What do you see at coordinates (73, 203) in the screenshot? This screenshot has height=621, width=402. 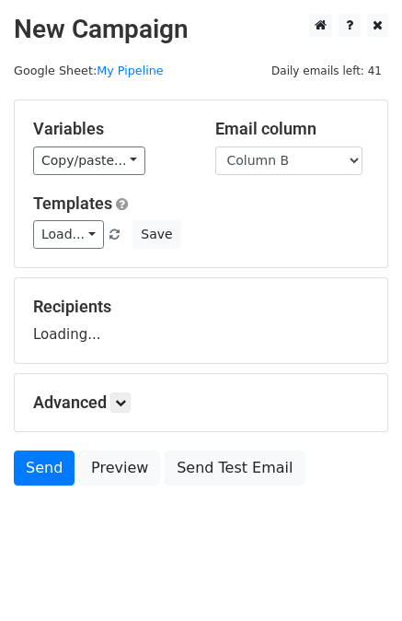 I see `a: Templates` at bounding box center [73, 203].